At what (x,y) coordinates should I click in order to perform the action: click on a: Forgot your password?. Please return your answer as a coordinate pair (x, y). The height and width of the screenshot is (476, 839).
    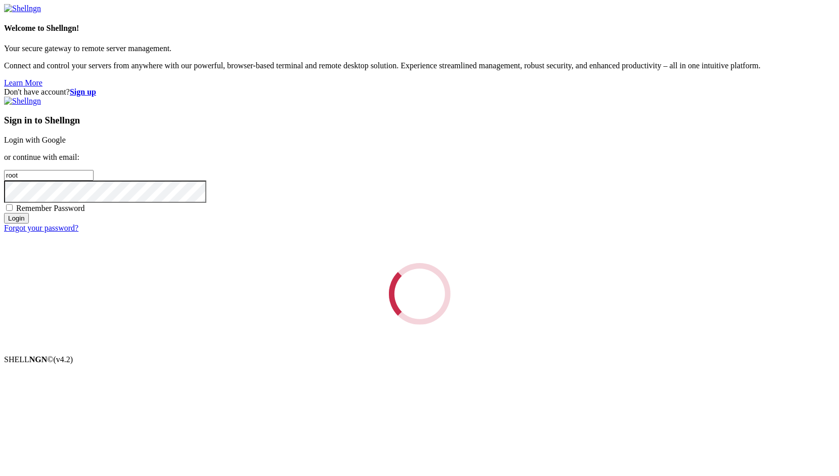
    Looking at the image, I should click on (41, 228).